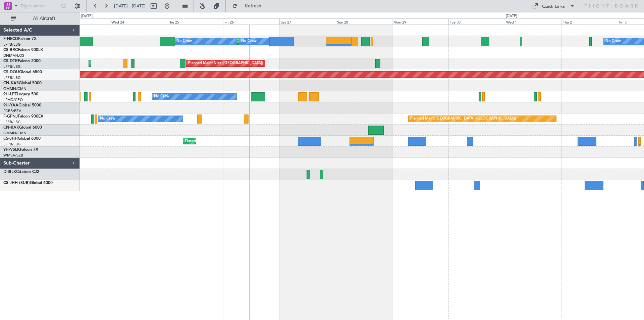 The height and width of the screenshot is (320, 644). I want to click on span: Refresh, so click(253, 6).